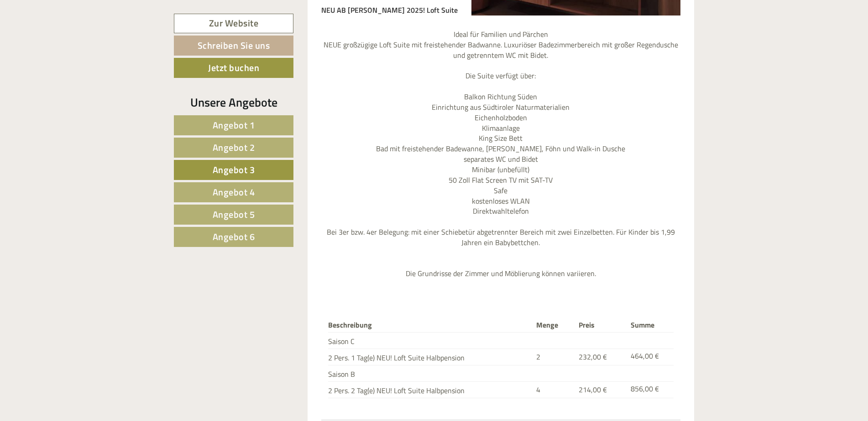 The height and width of the screenshot is (421, 868). What do you see at coordinates (650, 390) in the screenshot?
I see `td: 856,00 €` at bounding box center [650, 390].